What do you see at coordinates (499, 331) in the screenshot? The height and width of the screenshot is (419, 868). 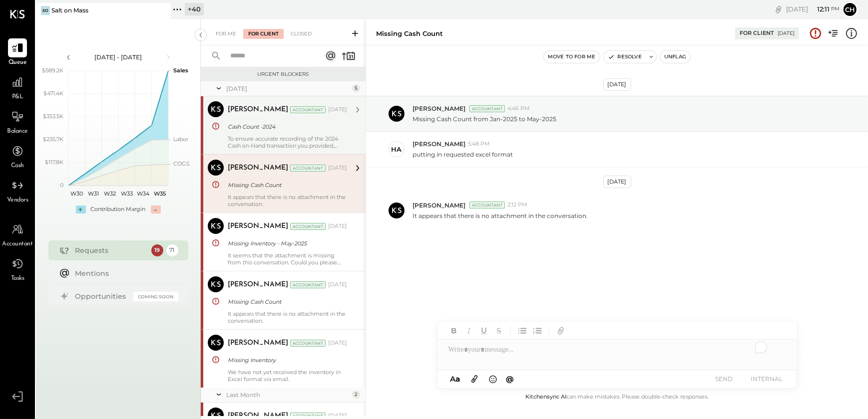 I see `button: Strikethrough` at bounding box center [499, 331].